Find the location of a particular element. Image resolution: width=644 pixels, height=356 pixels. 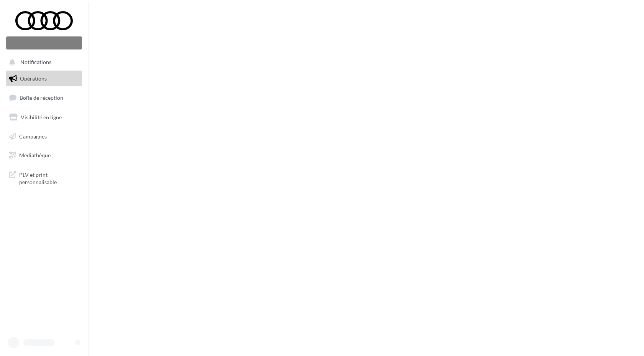

span: Médiathèque is located at coordinates (35, 155).